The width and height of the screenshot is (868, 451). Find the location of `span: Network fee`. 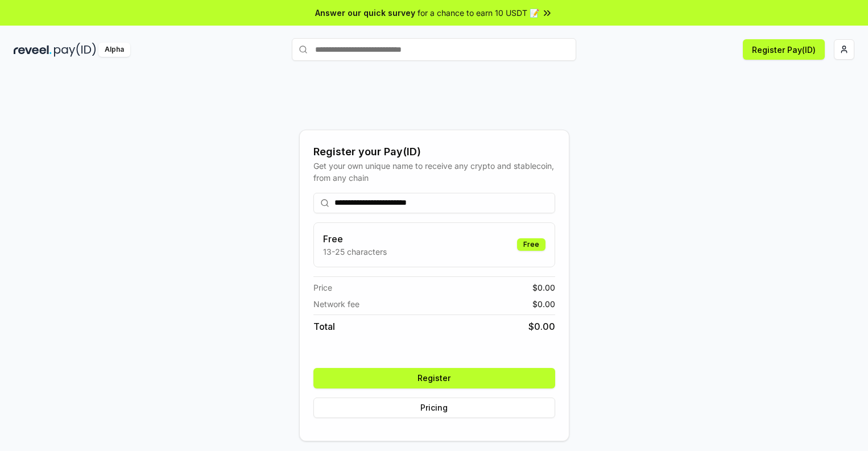

span: Network fee is located at coordinates (336, 304).